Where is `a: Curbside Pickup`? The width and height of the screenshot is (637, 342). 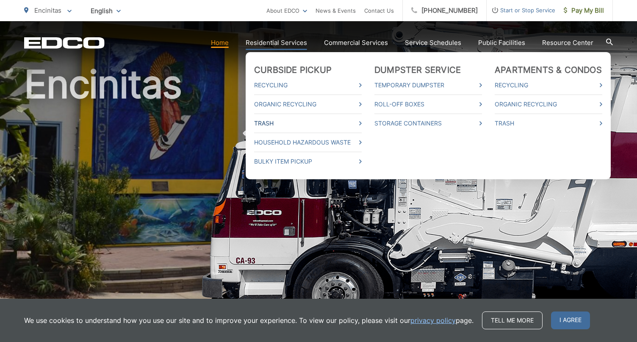
a: Curbside Pickup is located at coordinates (292, 70).